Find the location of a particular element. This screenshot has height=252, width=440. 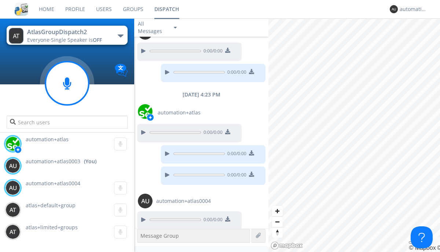

a: Mapbox is located at coordinates (422, 247).